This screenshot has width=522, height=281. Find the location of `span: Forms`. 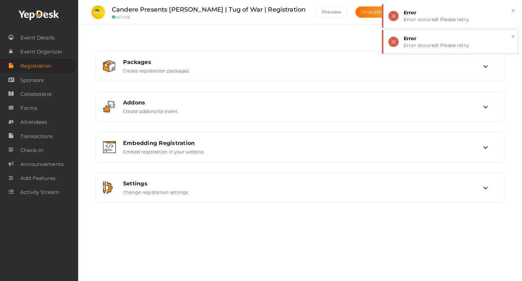

span: Forms is located at coordinates (29, 108).